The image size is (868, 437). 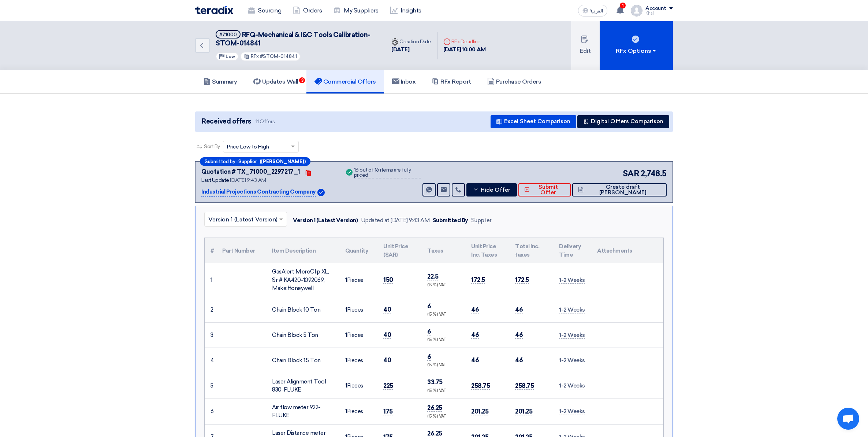 I want to click on span: 3, so click(x=302, y=80).